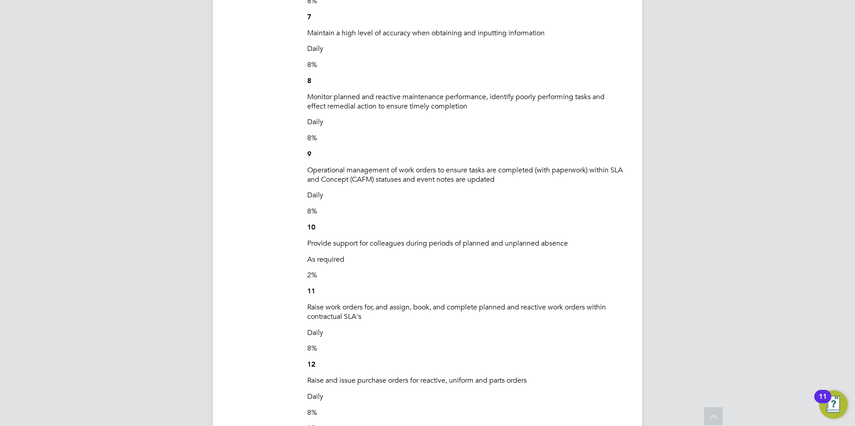 Image resolution: width=855 pixels, height=426 pixels. What do you see at coordinates (465, 275) in the screenshot?
I see `p: 2%` at bounding box center [465, 275].